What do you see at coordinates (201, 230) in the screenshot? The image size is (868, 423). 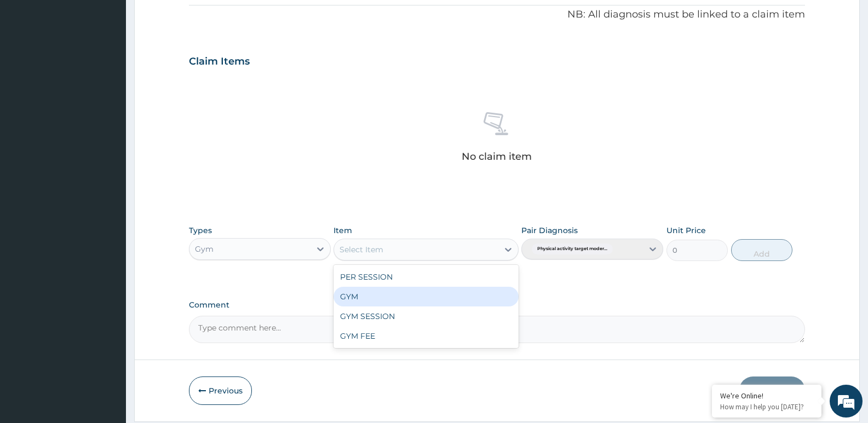 I see `label: Types` at bounding box center [201, 230].